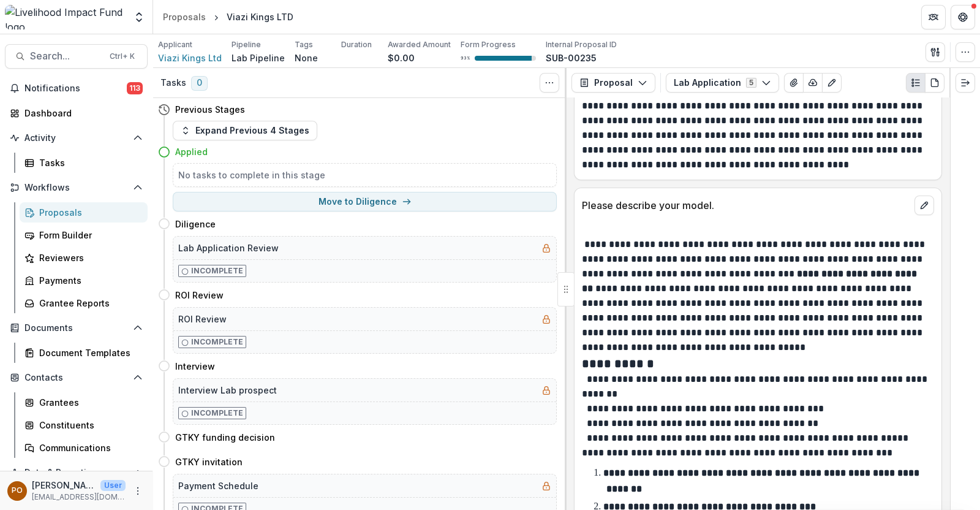 The width and height of the screenshot is (980, 510). What do you see at coordinates (306, 58) in the screenshot?
I see `p: None` at bounding box center [306, 58].